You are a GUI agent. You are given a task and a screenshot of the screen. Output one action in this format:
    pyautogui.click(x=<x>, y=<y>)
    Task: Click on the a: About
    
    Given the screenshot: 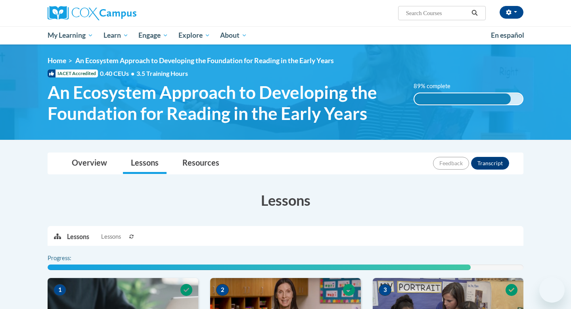 What is the action you would take?
    pyautogui.click(x=234, y=35)
    